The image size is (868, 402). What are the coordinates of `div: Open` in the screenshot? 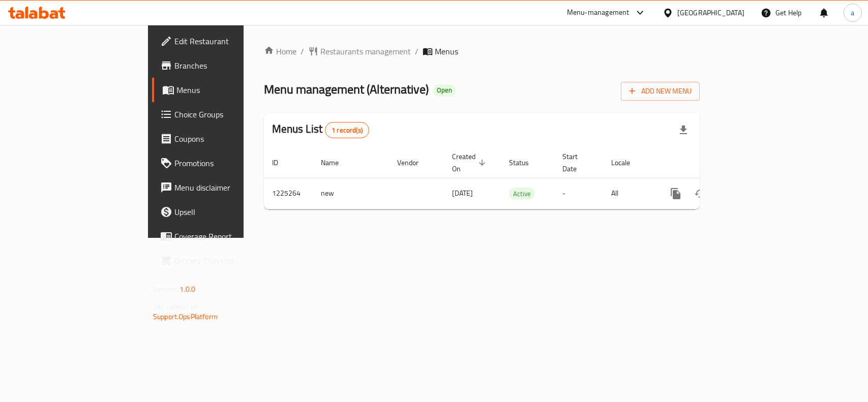 It's located at (444, 91).